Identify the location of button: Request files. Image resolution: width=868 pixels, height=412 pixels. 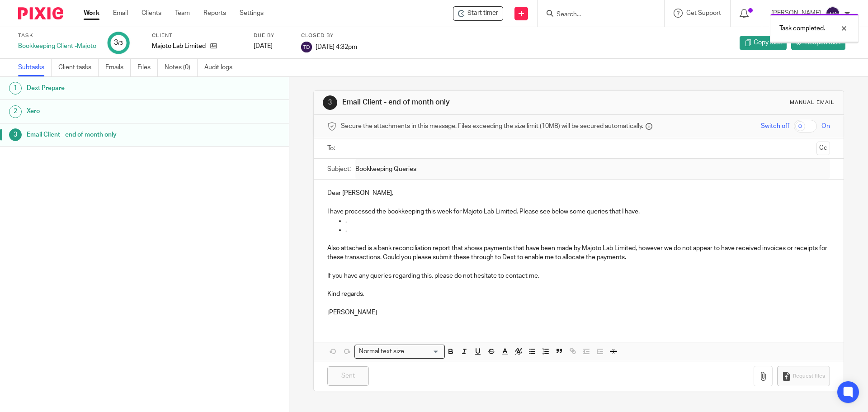
(804, 376).